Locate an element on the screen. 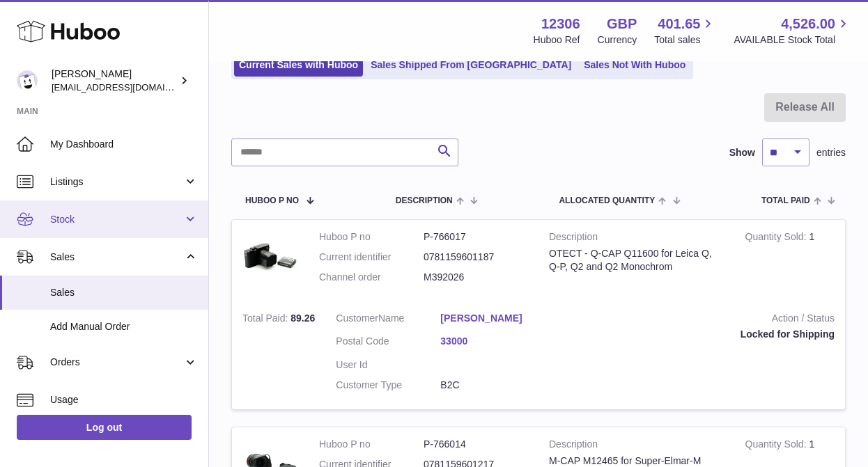  strong: Total Paid is located at coordinates (266, 319).